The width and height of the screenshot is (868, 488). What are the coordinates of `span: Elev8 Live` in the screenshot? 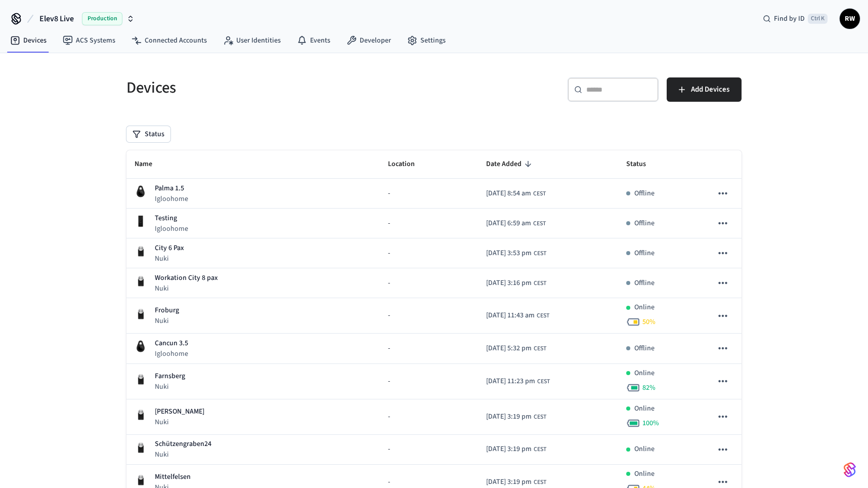 It's located at (57, 19).